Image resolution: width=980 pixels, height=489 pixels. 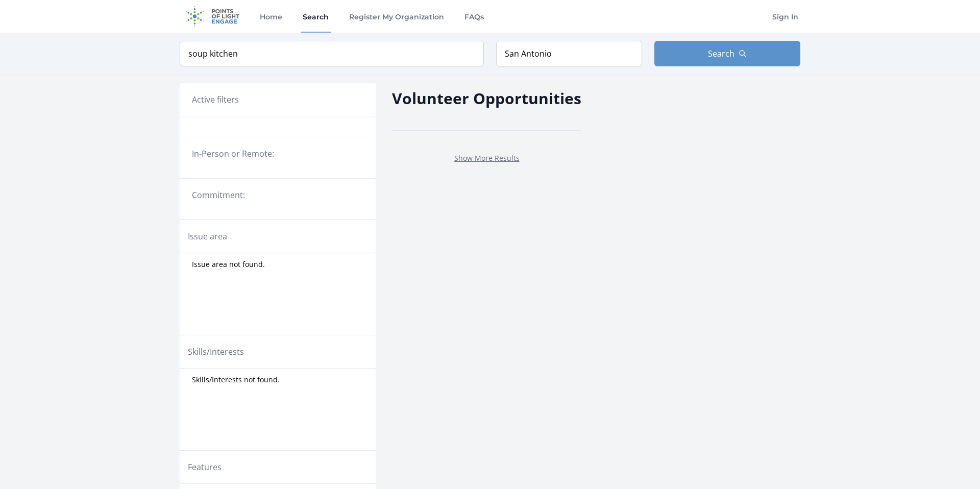 I want to click on legend: Commitment:, so click(x=277, y=195).